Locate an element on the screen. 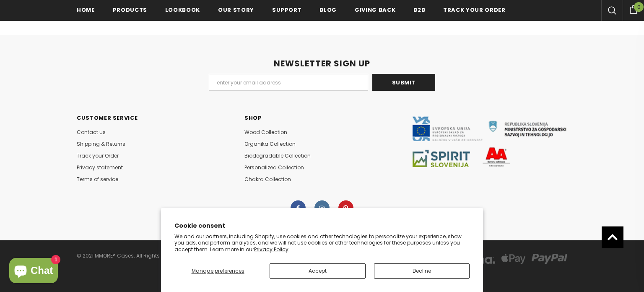  span: Contact us is located at coordinates (91, 132).